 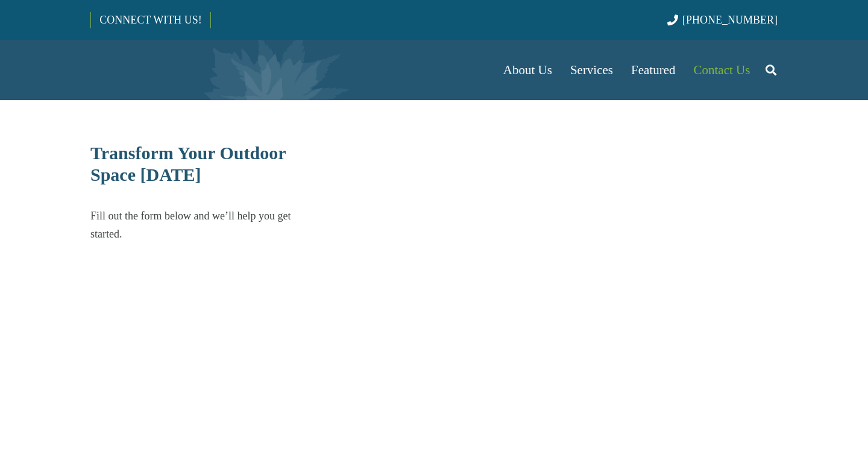 I want to click on a: Featured, so click(x=653, y=70).